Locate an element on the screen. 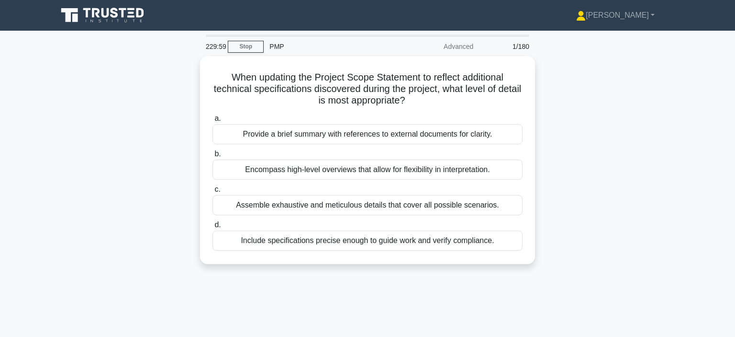 The width and height of the screenshot is (735, 337). span: d. is located at coordinates (217, 224).